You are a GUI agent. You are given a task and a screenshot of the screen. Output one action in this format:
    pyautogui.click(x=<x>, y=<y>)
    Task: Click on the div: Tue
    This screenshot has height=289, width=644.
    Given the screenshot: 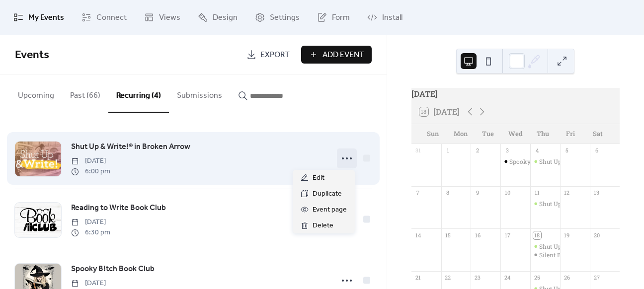 What is the action you would take?
    pyautogui.click(x=487, y=134)
    